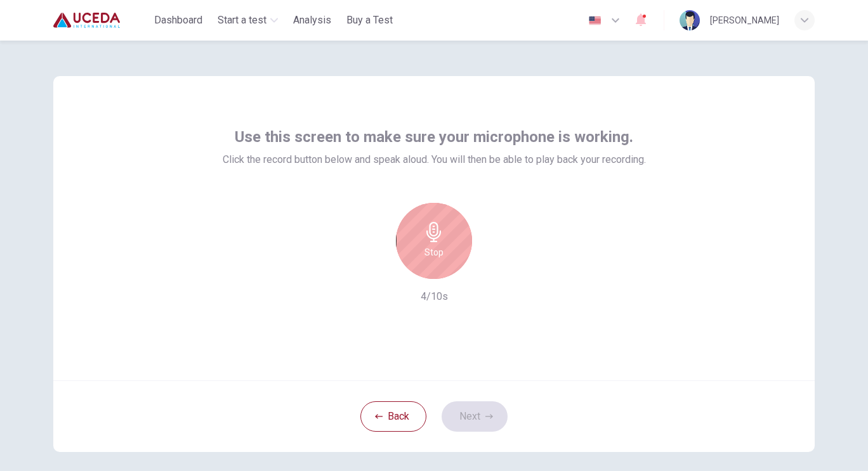 The image size is (868, 471). What do you see at coordinates (312, 20) in the screenshot?
I see `a: Analysis` at bounding box center [312, 20].